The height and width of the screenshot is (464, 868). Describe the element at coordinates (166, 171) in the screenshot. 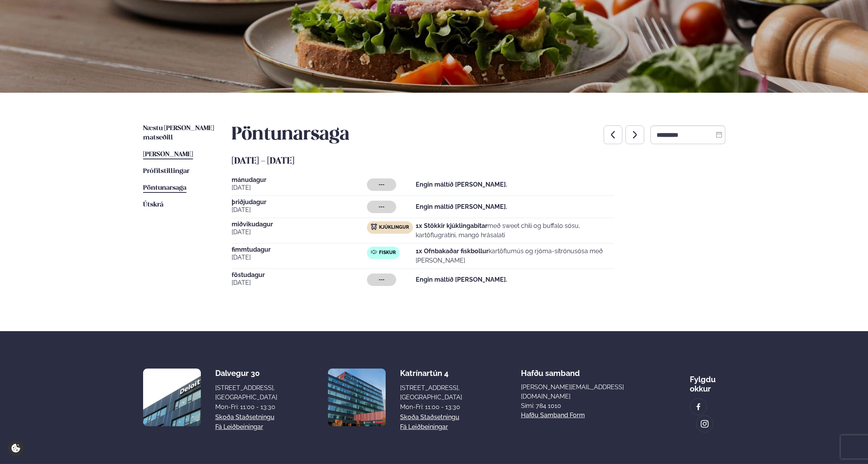

I see `a: Prófílstillingar` at that location.